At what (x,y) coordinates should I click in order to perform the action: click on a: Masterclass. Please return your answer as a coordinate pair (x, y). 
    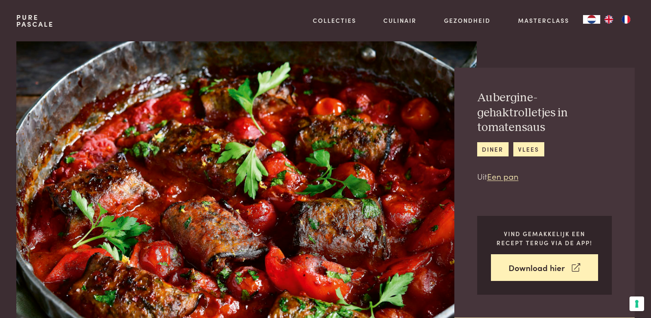
    Looking at the image, I should click on (544, 20).